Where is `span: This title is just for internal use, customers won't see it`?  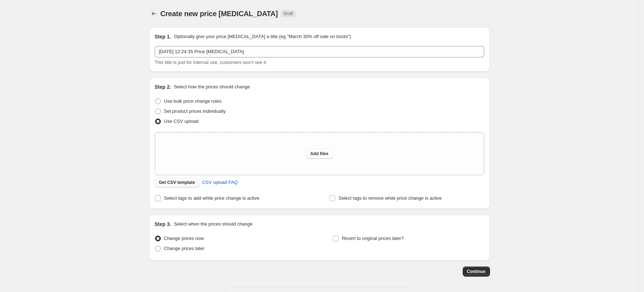
span: This title is just for internal use, customers won't see it is located at coordinates (210, 62).